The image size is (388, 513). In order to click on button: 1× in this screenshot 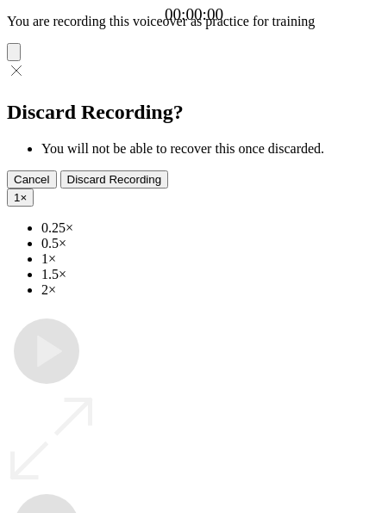, I will do `click(20, 197)`.